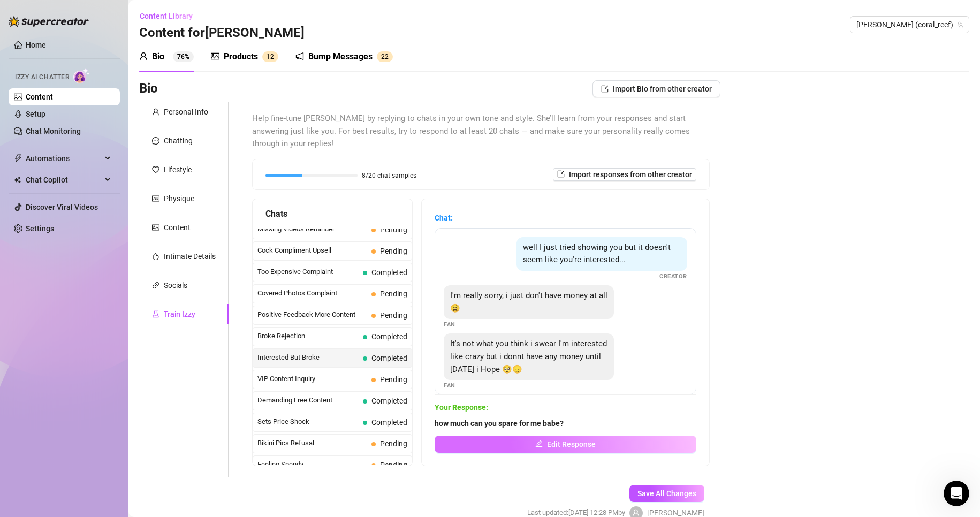 This screenshot has height=517, width=980. Describe the element at coordinates (53, 131) in the screenshot. I see `a: Chat Monitoring` at that location.